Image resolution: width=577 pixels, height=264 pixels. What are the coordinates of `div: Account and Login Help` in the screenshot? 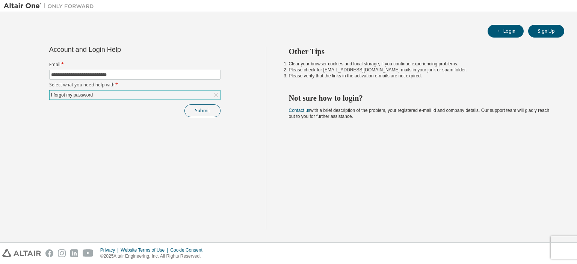 It's located at (118, 50).